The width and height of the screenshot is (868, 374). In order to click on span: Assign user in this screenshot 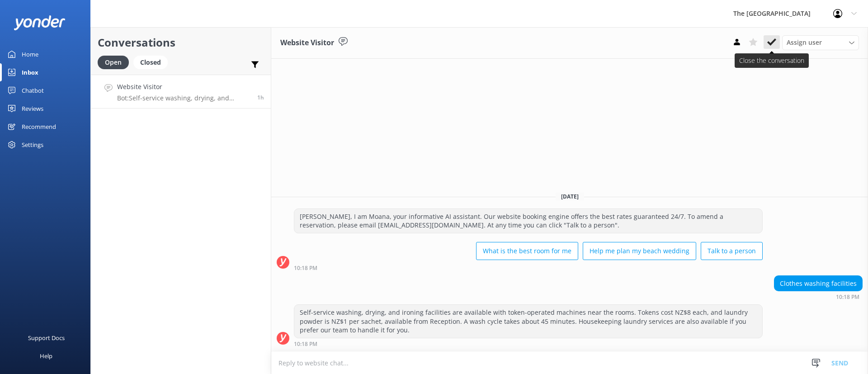, I will do `click(804, 43)`.